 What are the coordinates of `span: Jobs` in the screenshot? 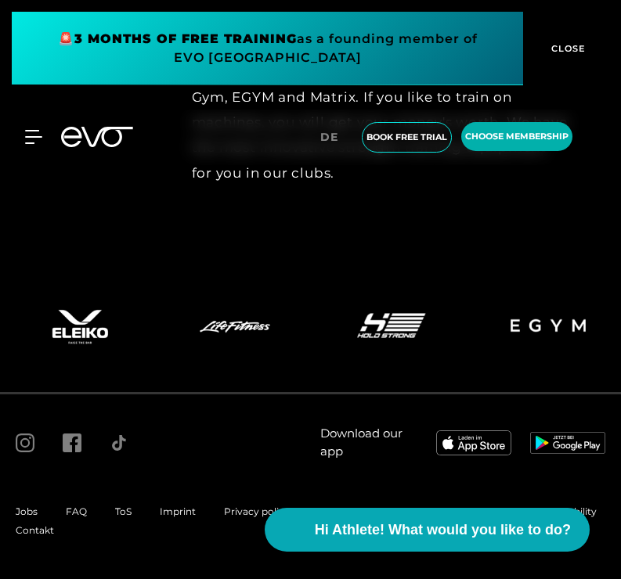 It's located at (27, 511).